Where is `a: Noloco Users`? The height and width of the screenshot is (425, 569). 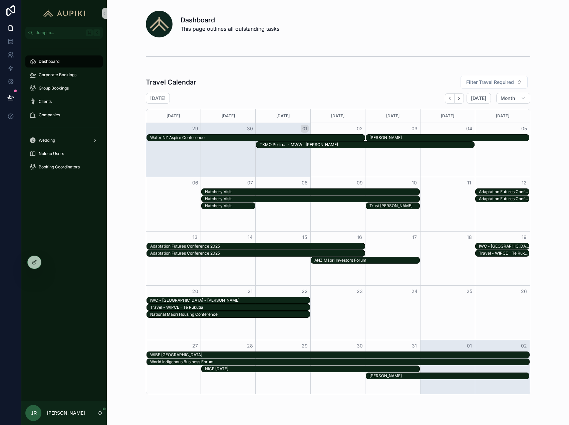 a: Noloco Users is located at coordinates (64, 154).